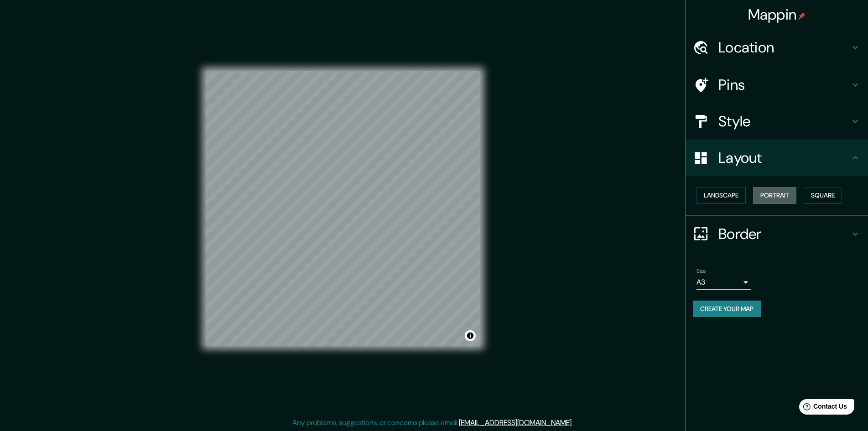  Describe the element at coordinates (784, 85) in the screenshot. I see `h4: Pins` at that location.